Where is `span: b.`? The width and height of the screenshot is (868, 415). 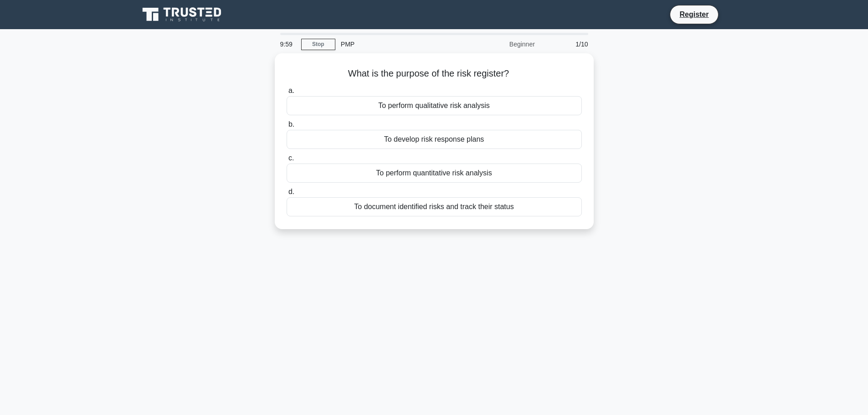
span: b. is located at coordinates (291, 124).